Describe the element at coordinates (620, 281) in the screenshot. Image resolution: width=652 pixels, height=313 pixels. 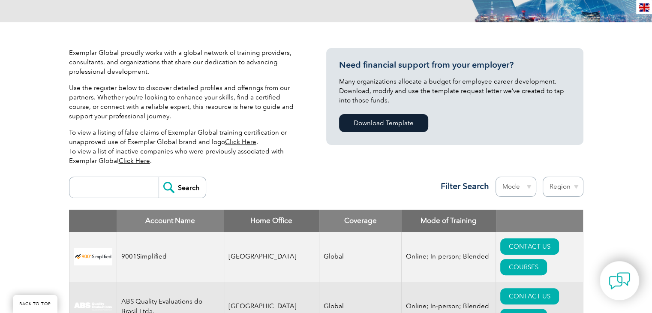
I see `img: contact-chat.png` at that location.